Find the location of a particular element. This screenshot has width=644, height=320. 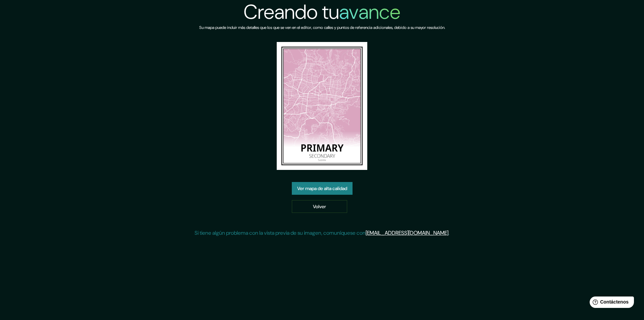

a: Volver is located at coordinates (320, 207).